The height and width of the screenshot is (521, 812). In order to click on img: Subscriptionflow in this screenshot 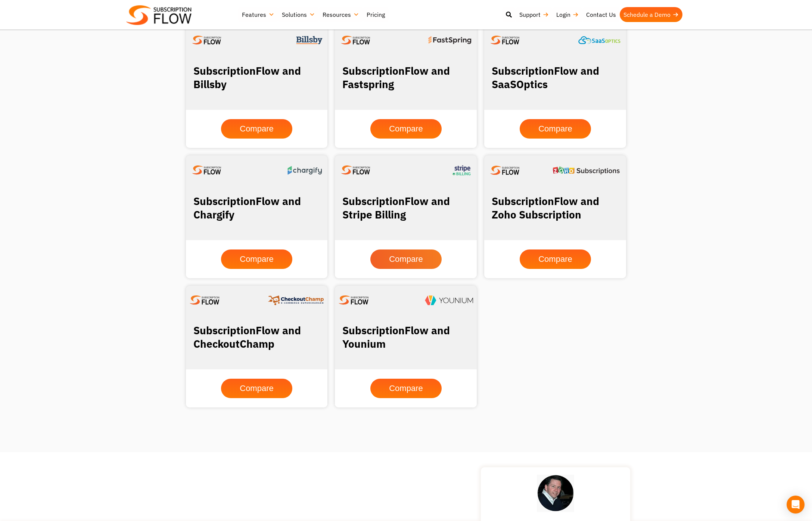, I will do `click(158, 15)`.